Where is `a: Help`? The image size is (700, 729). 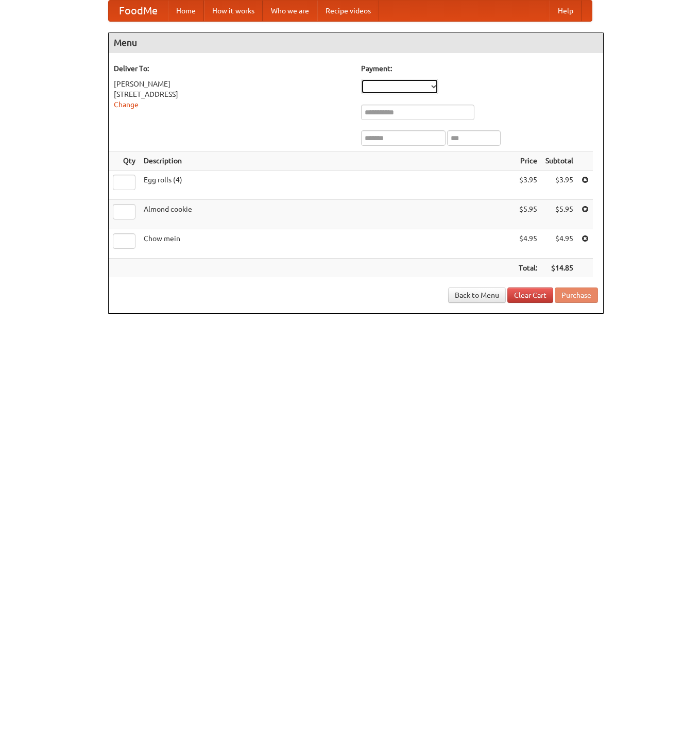
a: Help is located at coordinates (566, 10).